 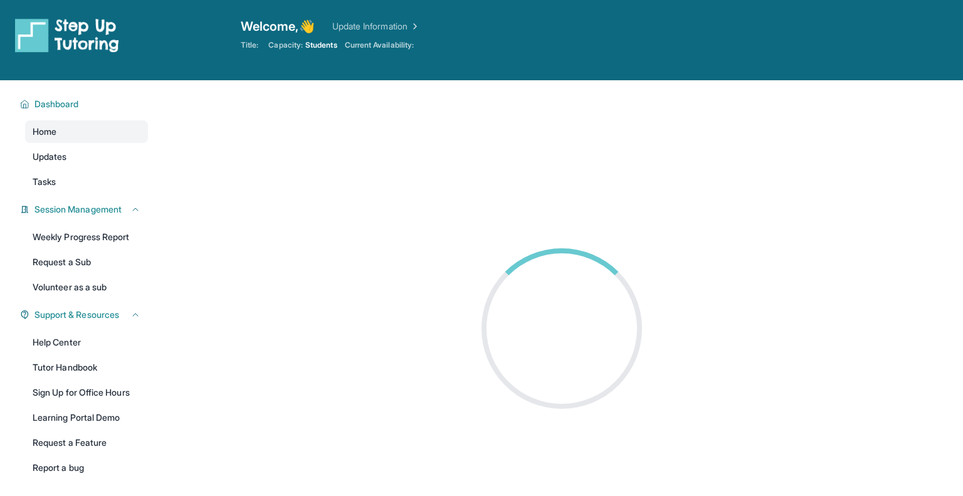 I want to click on span: Students, so click(x=321, y=45).